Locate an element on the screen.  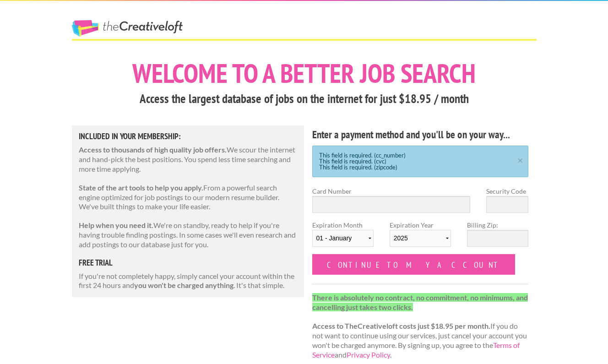
a: Terms of Service is located at coordinates (416, 350).